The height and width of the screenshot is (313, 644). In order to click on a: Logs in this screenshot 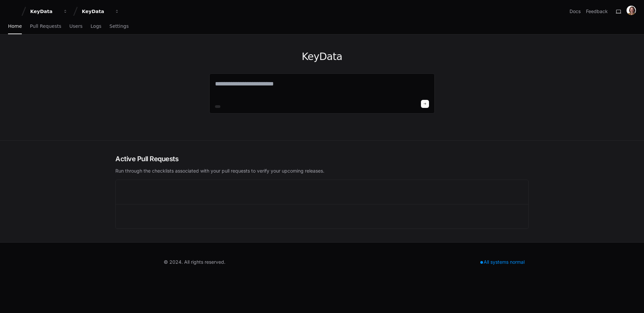, I will do `click(96, 27)`.